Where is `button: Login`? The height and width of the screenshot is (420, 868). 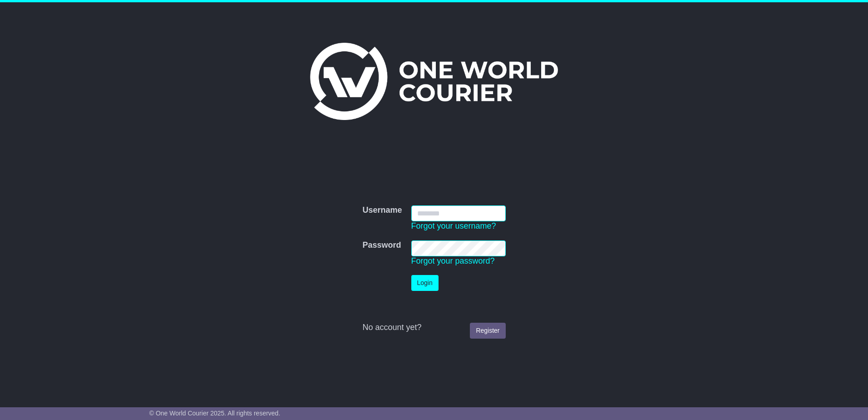 button: Login is located at coordinates (425, 282).